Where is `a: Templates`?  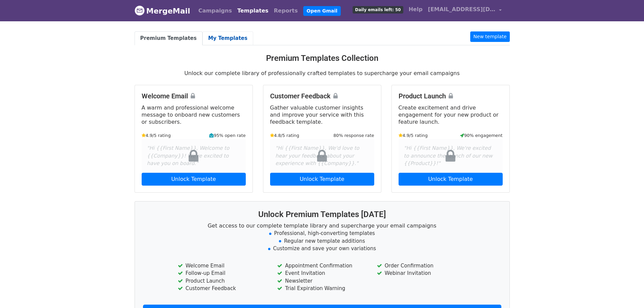
a: Templates is located at coordinates (253, 11).